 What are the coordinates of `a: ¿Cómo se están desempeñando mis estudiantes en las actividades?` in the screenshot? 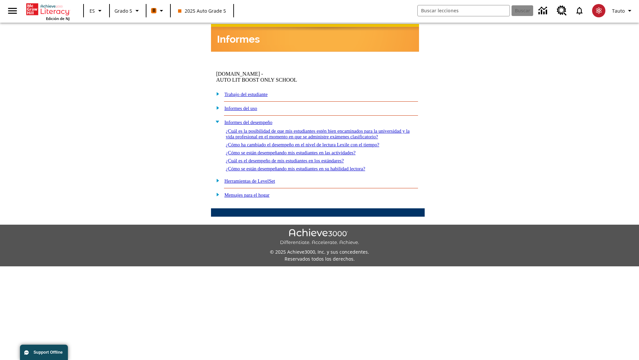 It's located at (291, 153).